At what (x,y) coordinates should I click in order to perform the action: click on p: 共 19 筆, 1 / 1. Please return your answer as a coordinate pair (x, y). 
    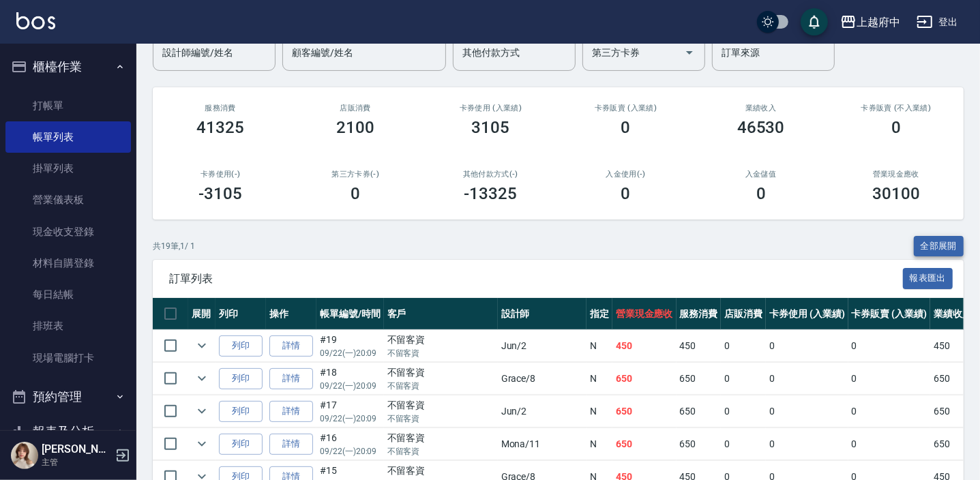
    Looking at the image, I should click on (174, 247).